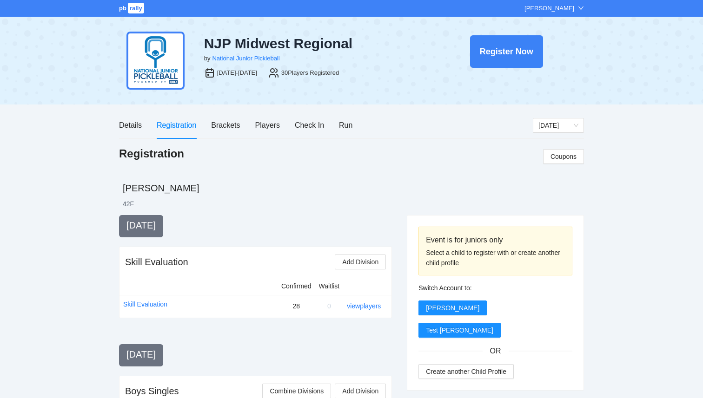 The width and height of the screenshot is (703, 398). Describe the element at coordinates (495, 288) in the screenshot. I see `div: Switch Account to:` at that location.